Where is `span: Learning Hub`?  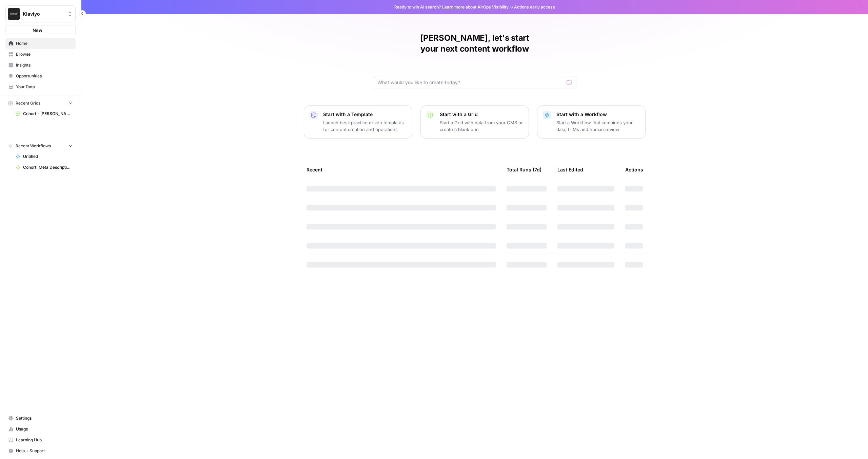
span: Learning Hub is located at coordinates (44, 440).